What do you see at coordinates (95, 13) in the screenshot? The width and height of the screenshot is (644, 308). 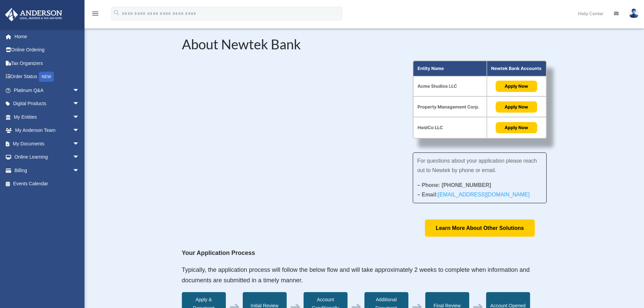 I see `i: menu` at bounding box center [95, 13].